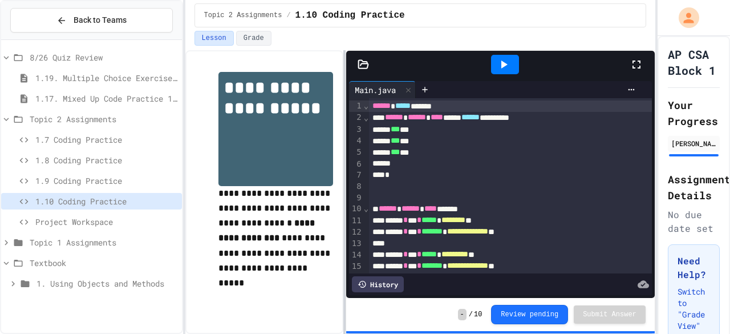  I want to click on span: 1.8 Coding Practice, so click(106, 160).